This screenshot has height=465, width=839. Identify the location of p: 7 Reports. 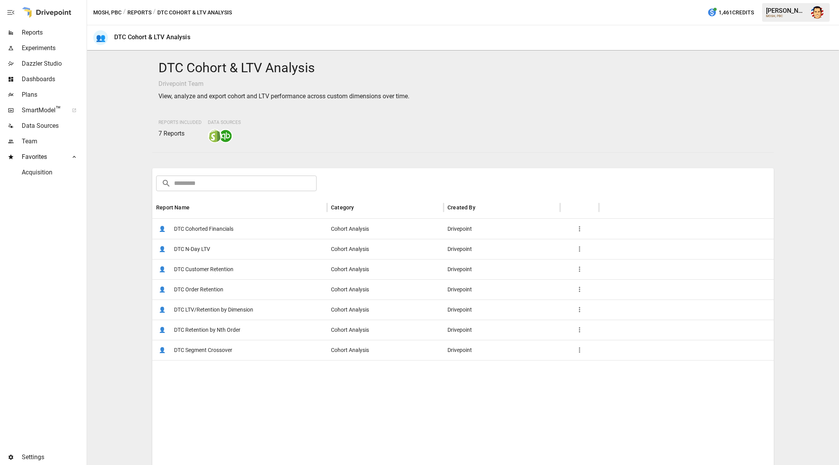
(180, 134).